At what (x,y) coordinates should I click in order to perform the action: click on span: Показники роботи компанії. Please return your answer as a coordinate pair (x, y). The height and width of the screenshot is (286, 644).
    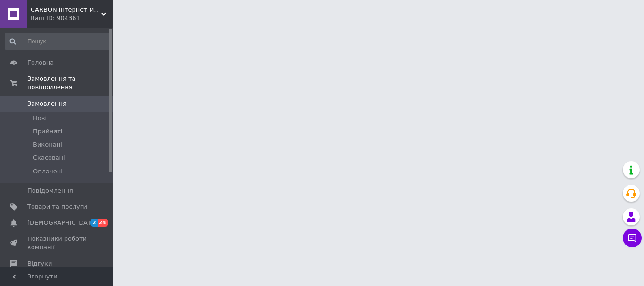
    Looking at the image, I should click on (57, 243).